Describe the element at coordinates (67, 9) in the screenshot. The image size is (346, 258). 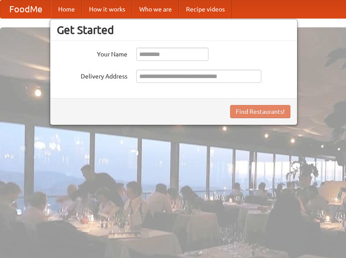
I see `a: Home` at that location.